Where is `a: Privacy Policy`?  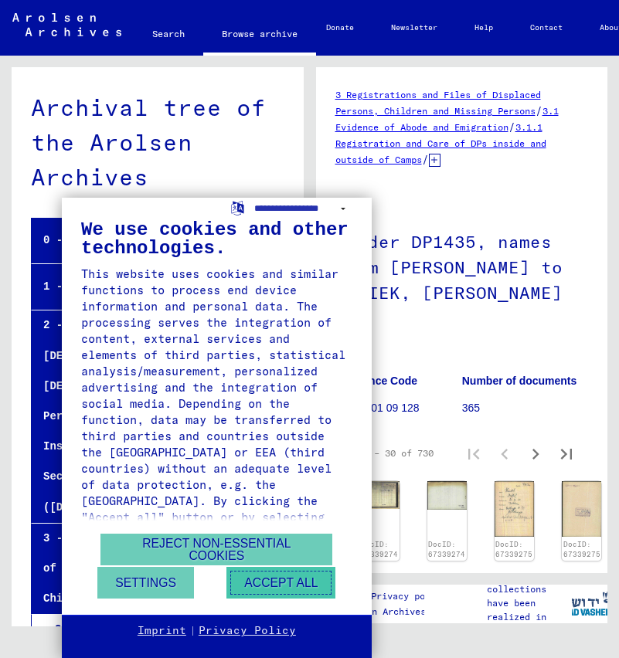
a: Privacy Policy is located at coordinates (247, 631).